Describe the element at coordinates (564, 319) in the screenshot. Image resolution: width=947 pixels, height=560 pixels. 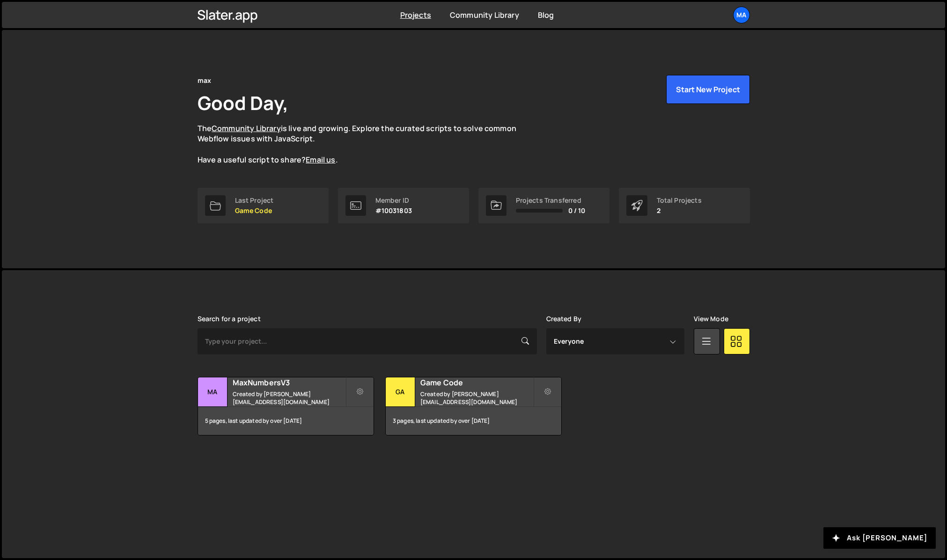
I see `label: Created By` at that location.